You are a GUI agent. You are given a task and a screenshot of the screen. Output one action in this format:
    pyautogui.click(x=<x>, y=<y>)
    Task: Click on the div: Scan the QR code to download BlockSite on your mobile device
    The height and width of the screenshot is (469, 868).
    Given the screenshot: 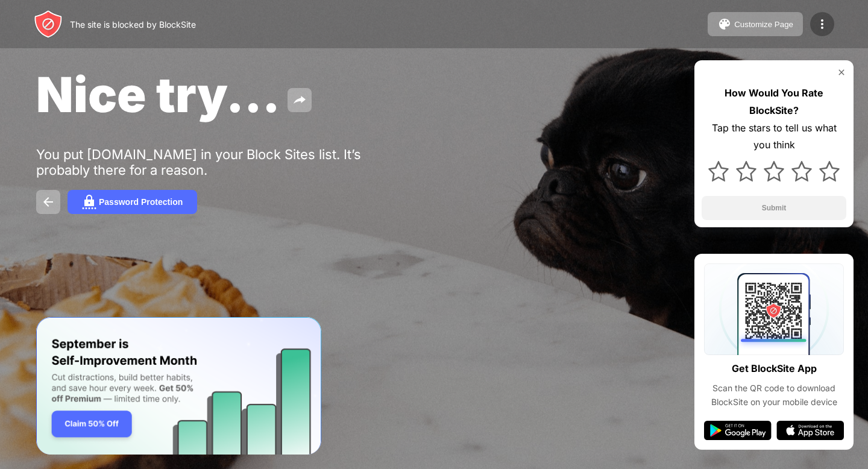 What is the action you would take?
    pyautogui.click(x=774, y=395)
    